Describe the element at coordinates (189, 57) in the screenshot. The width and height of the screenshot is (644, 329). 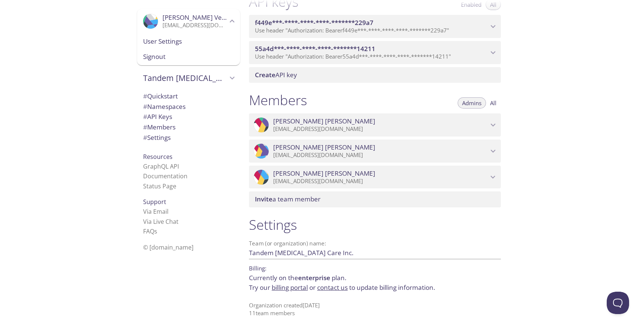
I see `div: Signout` at that location.